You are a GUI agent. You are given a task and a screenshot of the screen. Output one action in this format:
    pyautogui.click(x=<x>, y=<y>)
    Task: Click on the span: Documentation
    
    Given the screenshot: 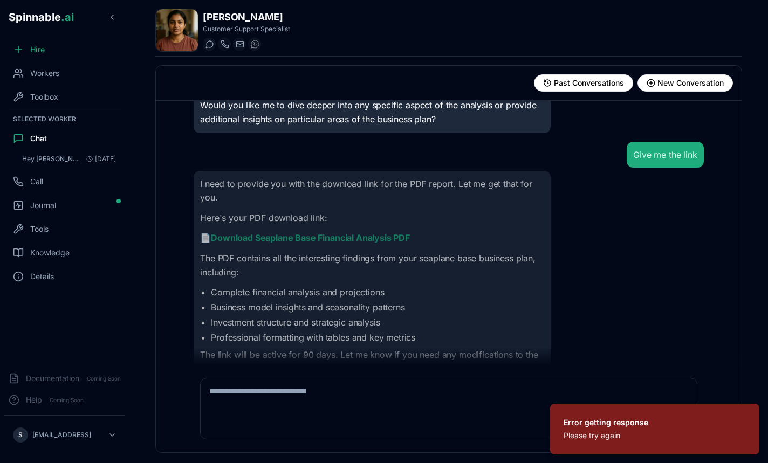 What is the action you would take?
    pyautogui.click(x=52, y=379)
    